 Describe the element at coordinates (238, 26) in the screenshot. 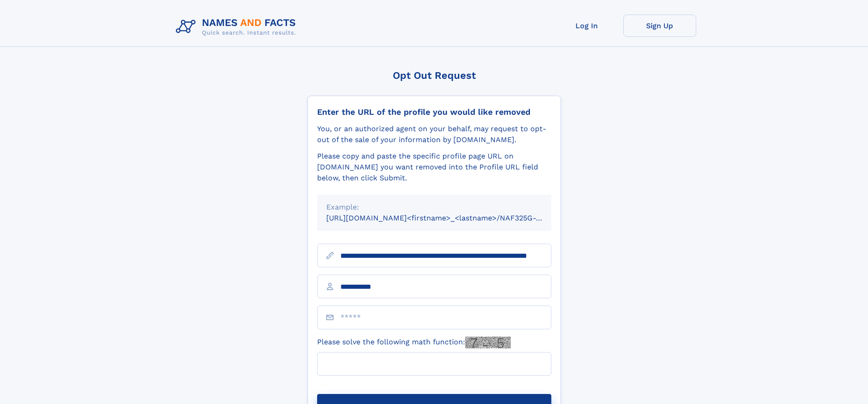

I see `img: Logo Names and Facts` at that location.